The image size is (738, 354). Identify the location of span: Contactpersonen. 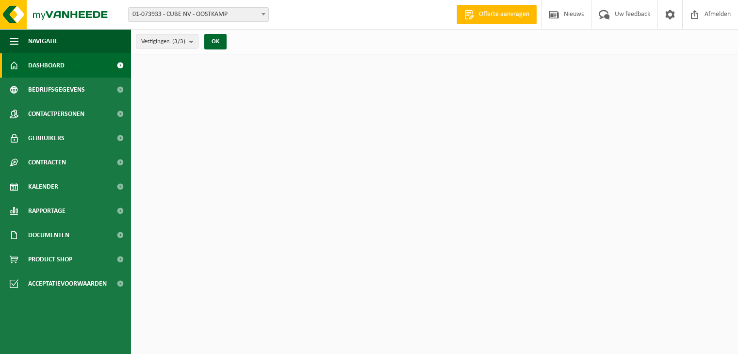
(56, 114).